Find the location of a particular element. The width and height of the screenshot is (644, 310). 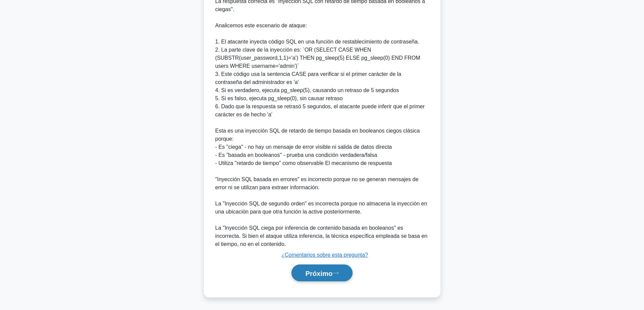

font: 1. El atacante inyecta código SQL en una función de restablecimiento de contraseña. is located at coordinates (317, 41).